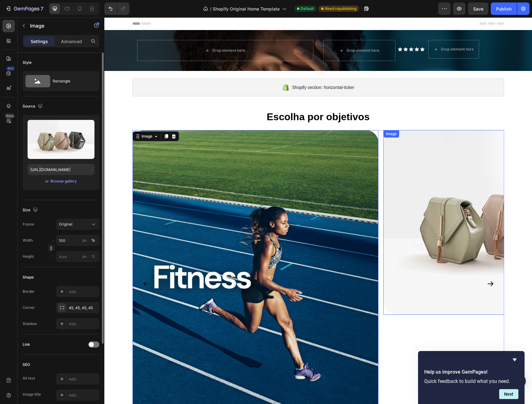 The image size is (532, 404). Describe the element at coordinates (66, 224) in the screenshot. I see `span: Original` at that location.